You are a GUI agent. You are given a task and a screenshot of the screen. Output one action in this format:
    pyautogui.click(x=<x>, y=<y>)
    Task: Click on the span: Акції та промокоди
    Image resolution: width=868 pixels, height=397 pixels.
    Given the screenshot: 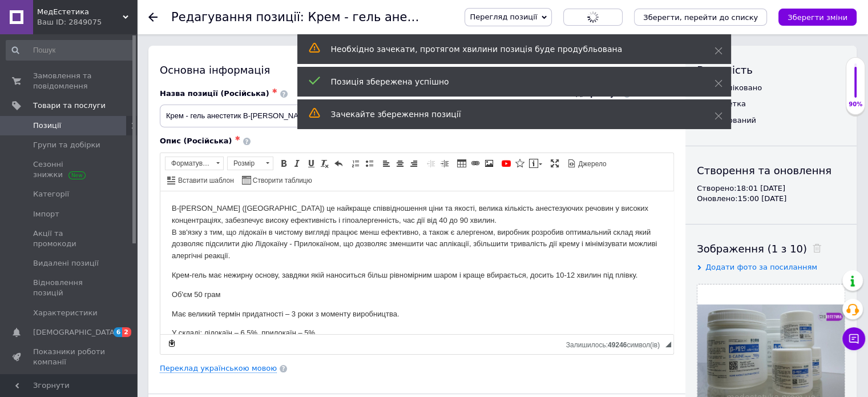 What is the action you would take?
    pyautogui.click(x=69, y=239)
    